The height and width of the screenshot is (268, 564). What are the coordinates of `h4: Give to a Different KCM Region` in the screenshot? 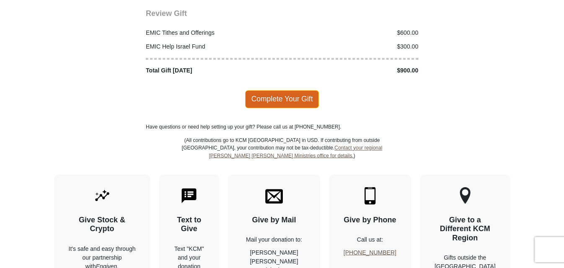 It's located at (465, 229).